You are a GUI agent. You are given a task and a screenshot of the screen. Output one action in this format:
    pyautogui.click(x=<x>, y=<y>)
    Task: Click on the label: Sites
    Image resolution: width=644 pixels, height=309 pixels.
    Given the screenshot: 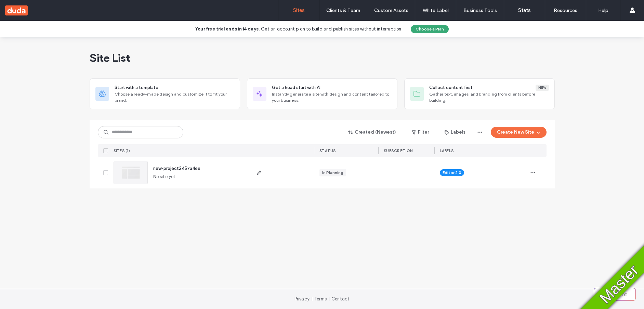 What is the action you would take?
    pyautogui.click(x=299, y=10)
    